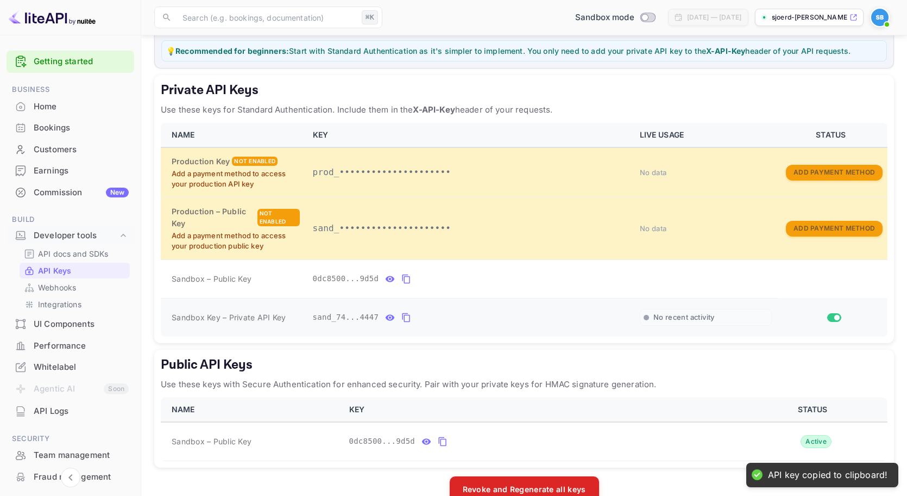  I want to click on span: Business, so click(70, 90).